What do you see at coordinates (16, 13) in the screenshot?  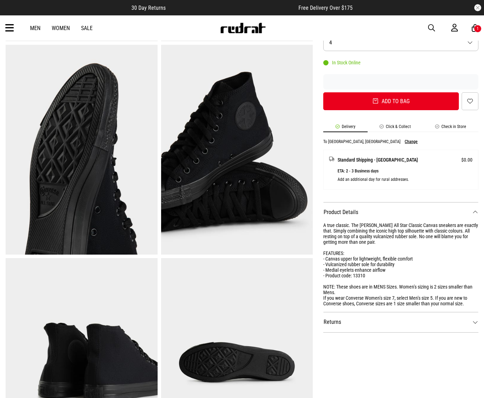 I see `button: Open LiveChat chat widget` at bounding box center [16, 13].